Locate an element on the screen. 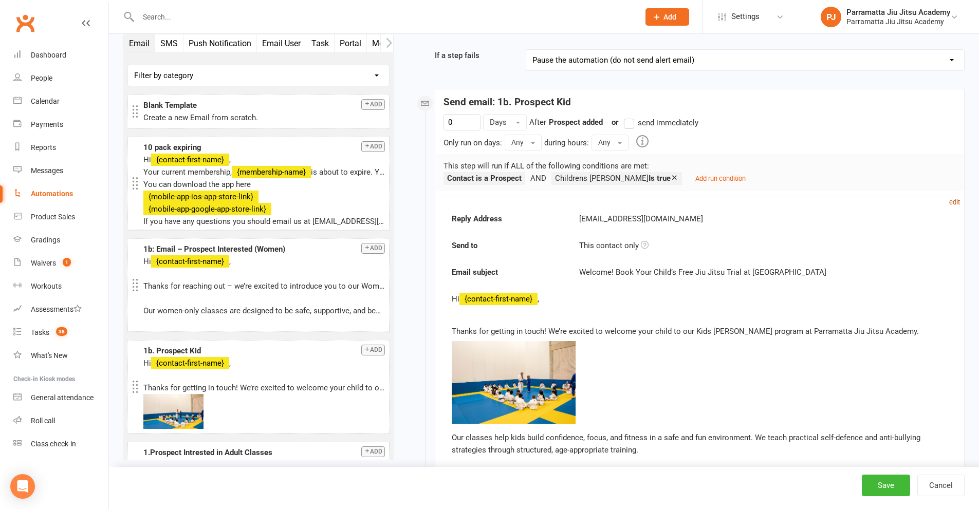  div: 1b. Prospect Kid is located at coordinates (264, 351).